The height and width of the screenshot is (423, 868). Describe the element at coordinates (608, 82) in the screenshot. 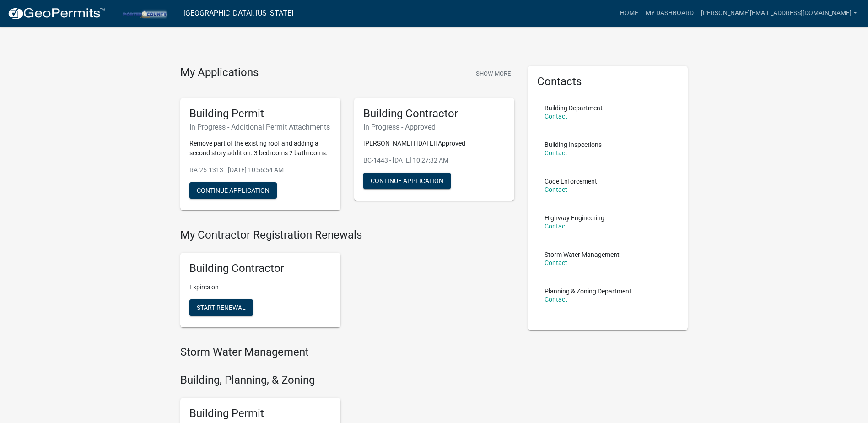

I see `h5: Contacts` at that location.